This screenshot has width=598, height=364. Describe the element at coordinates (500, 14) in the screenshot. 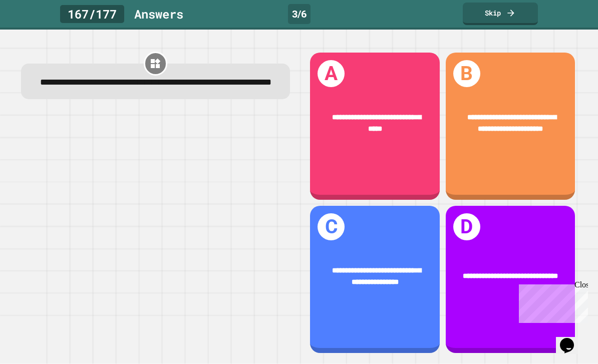

I see `a: Skip` at that location.